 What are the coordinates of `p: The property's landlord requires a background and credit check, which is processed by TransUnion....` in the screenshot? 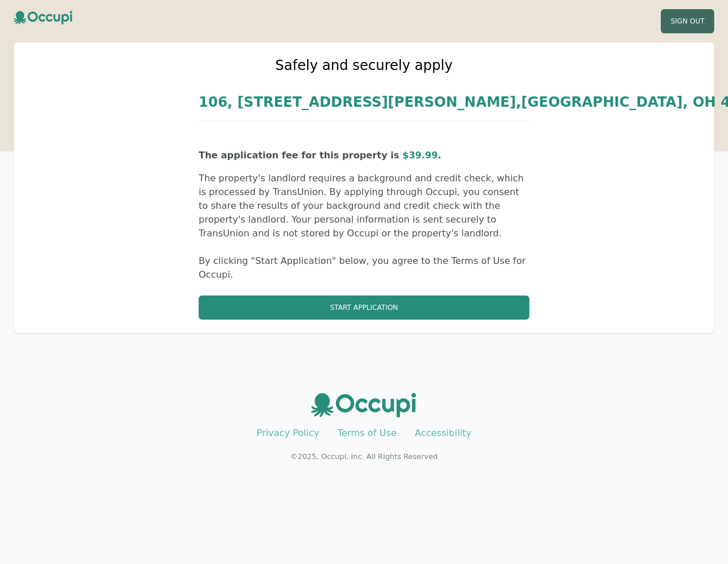 It's located at (364, 206).